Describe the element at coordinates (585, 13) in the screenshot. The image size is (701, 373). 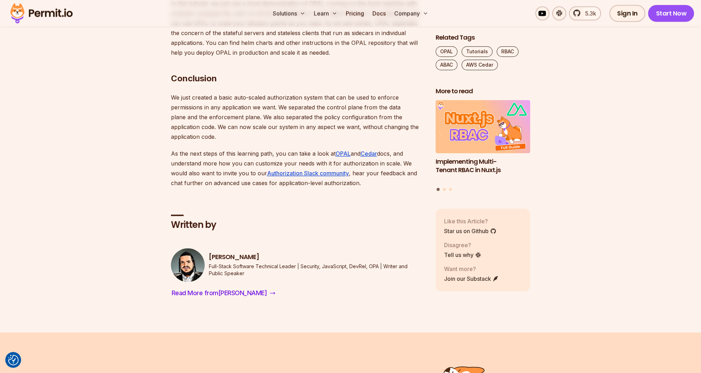
I see `a: 5.3k` at that location.